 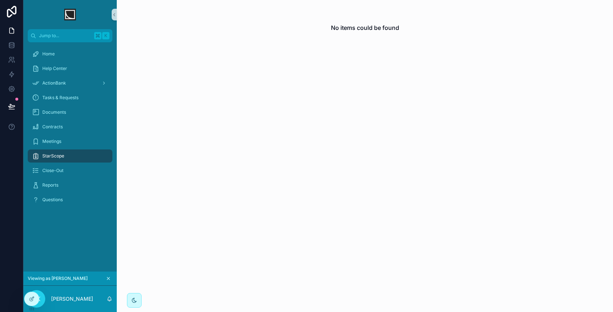 What do you see at coordinates (70, 54) in the screenshot?
I see `a: Home` at bounding box center [70, 54].